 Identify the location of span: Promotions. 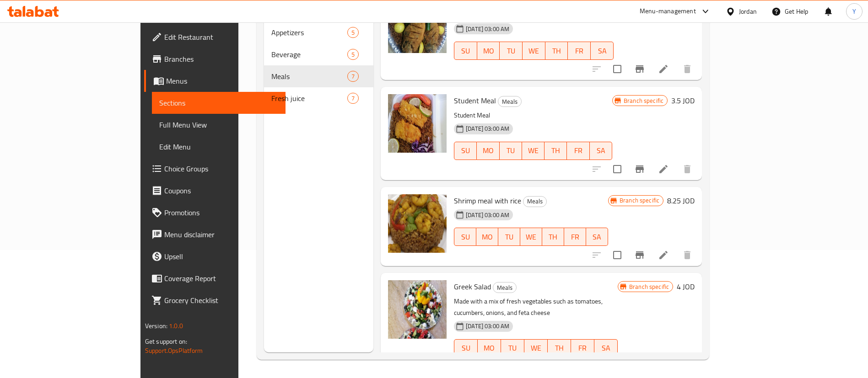
(221, 213).